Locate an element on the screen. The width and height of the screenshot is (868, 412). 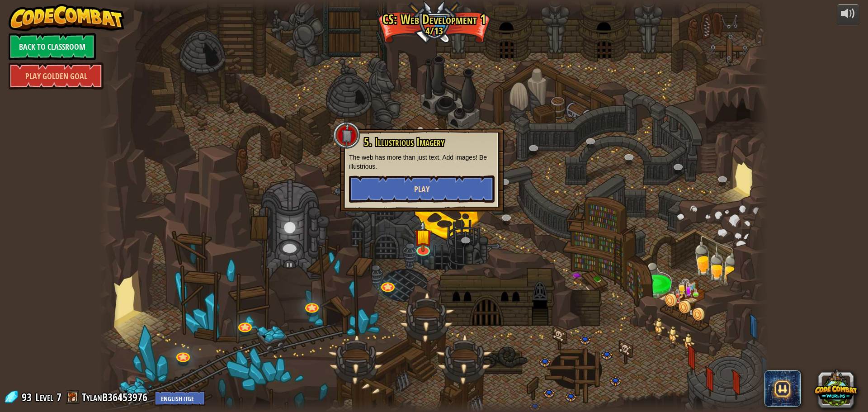
p: The web has more than just text. Add images! Be illustrious. is located at coordinates (422, 162).